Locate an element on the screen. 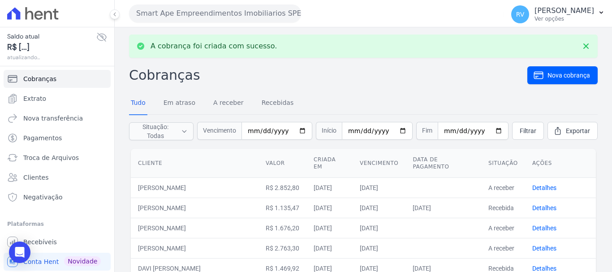  a: Conta Hent Novidade is located at coordinates (57, 262).